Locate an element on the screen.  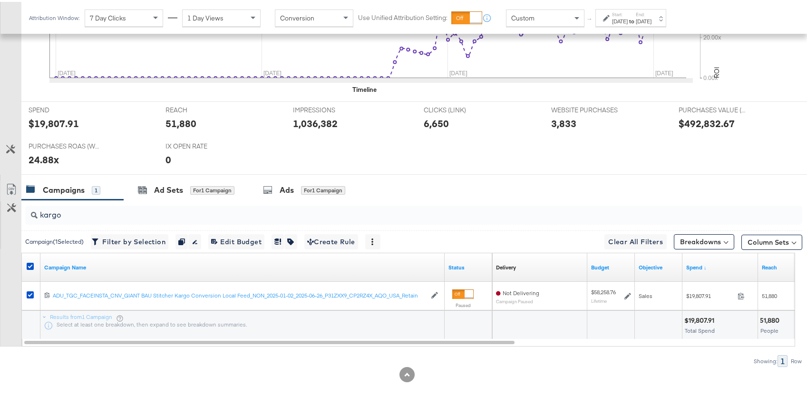
a: The number of people your ad was served to. is located at coordinates (782, 265).